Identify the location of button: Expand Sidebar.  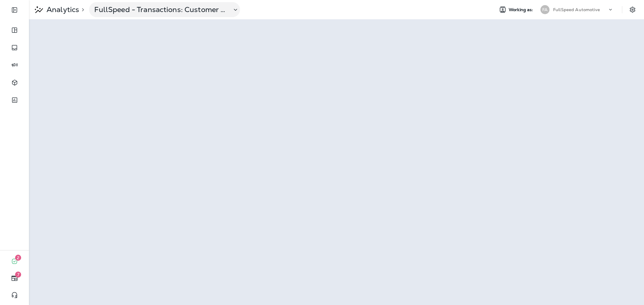
(15, 10).